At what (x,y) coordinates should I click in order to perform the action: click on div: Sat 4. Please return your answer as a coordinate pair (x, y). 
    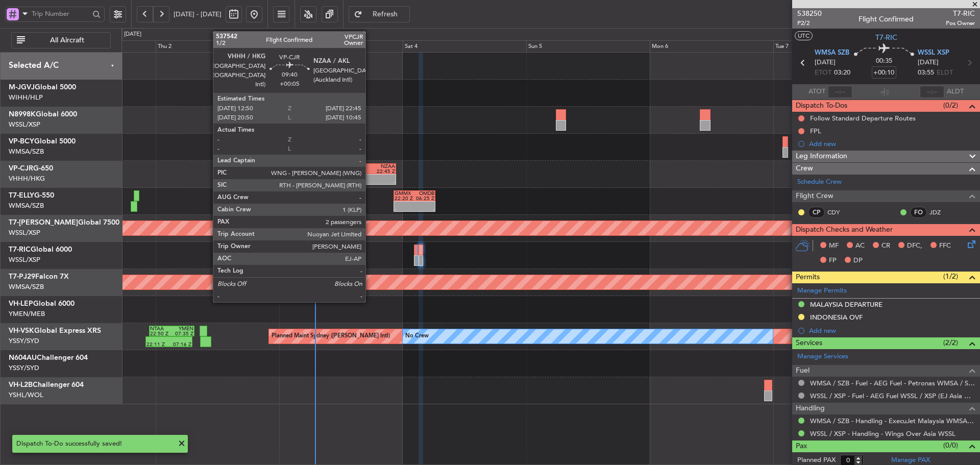
    Looking at the image, I should click on (464, 46).